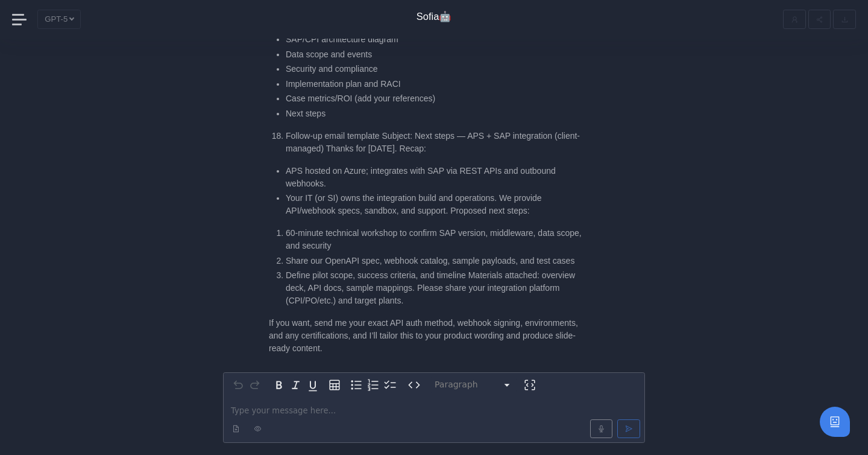  What do you see at coordinates (473, 385) in the screenshot?
I see `button: Block type` at bounding box center [473, 385].